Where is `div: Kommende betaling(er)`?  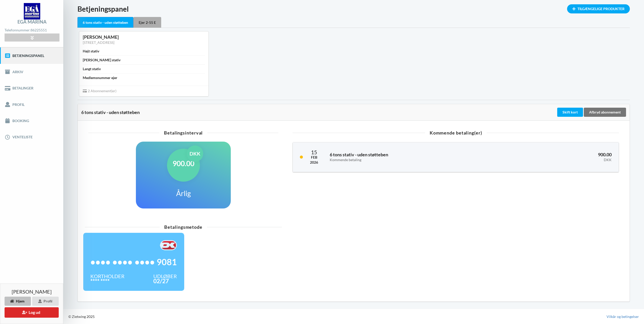
div: Kommende betaling(er) is located at coordinates (456, 133).